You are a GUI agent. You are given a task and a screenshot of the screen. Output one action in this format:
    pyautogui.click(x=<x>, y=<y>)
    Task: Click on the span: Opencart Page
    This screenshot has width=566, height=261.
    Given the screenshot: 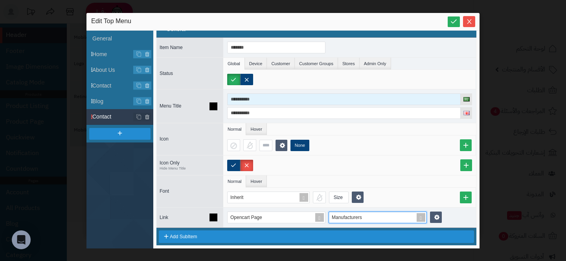 What is the action you would take?
    pyautogui.click(x=246, y=218)
    